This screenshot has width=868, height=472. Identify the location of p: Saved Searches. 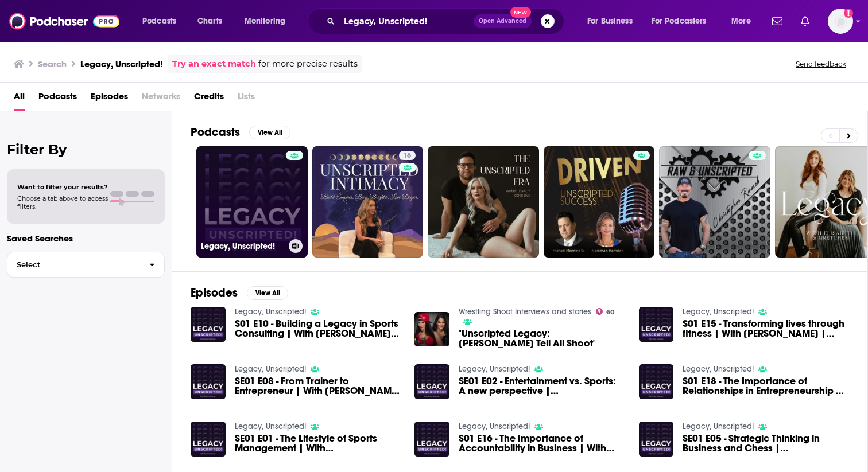
(85, 238).